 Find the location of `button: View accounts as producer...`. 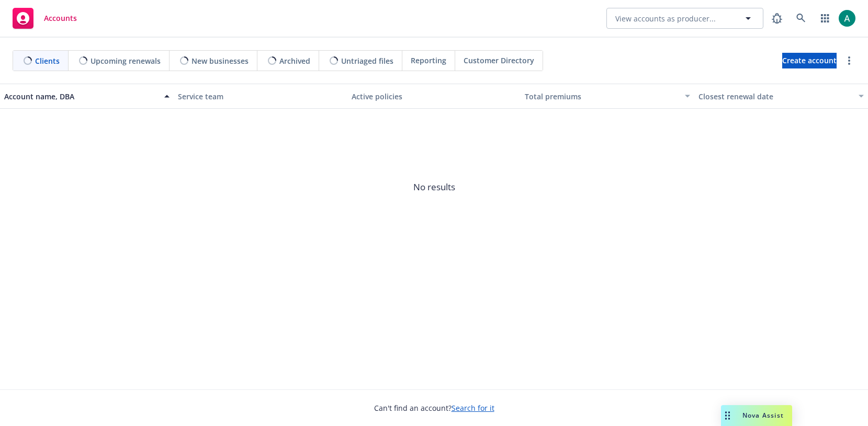

button: View accounts as producer... is located at coordinates (685, 19).